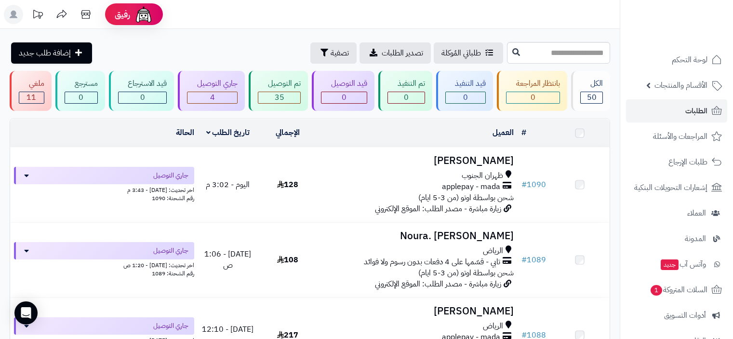 This screenshot has height=339, width=733. Describe the element at coordinates (173, 273) in the screenshot. I see `span: رقم الشحنة: 1089` at that location.